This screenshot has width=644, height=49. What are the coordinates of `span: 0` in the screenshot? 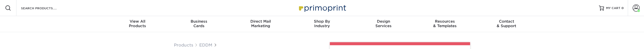 It's located at (622, 8).